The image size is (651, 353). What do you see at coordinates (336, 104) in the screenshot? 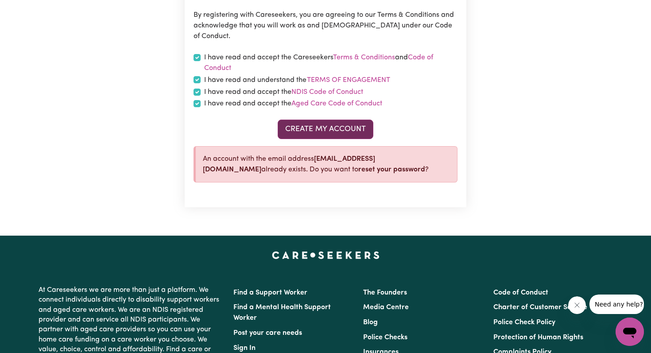
I see `a: Aged Care Code of Conduct` at bounding box center [336, 104].